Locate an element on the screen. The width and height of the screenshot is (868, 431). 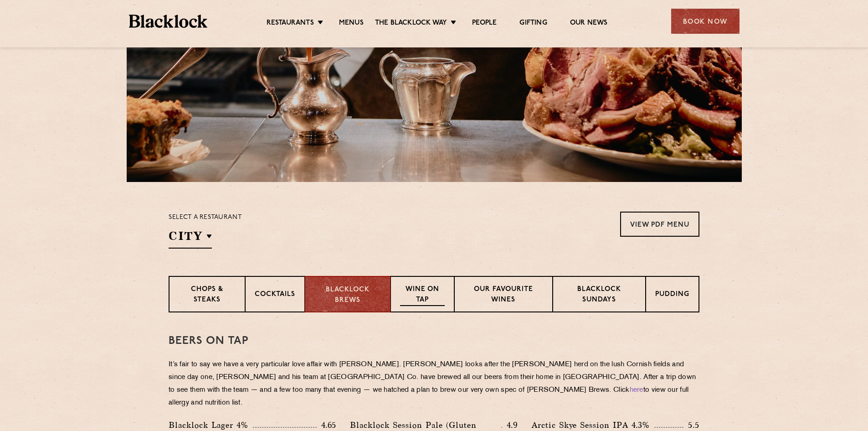
a: Our News is located at coordinates (589, 24).